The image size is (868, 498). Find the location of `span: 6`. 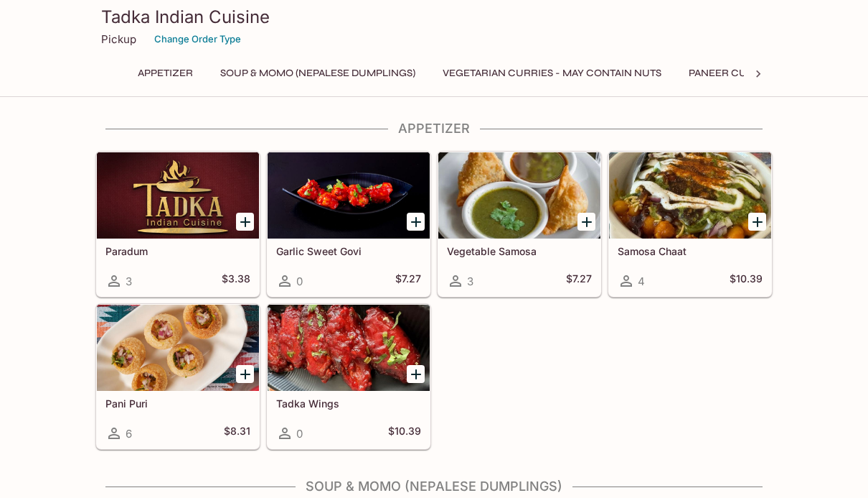

span: 6 is located at coordinates (129, 433).